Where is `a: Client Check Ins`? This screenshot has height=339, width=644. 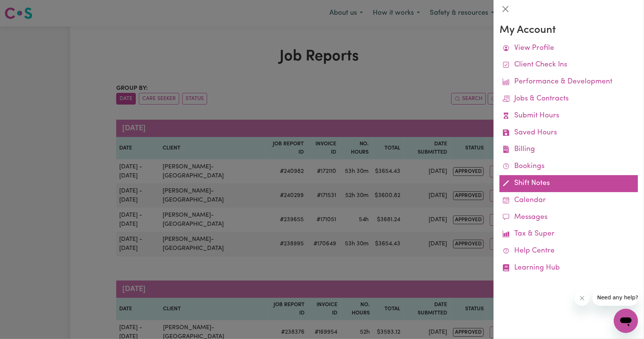 a: Client Check Ins is located at coordinates (569, 65).